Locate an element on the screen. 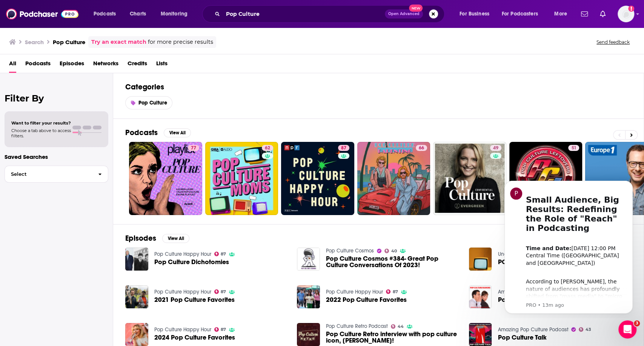  span: 66 is located at coordinates (421, 148).